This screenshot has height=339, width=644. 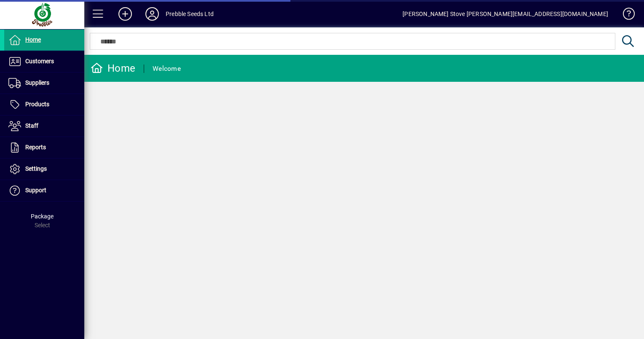 What do you see at coordinates (45, 191) in the screenshot?
I see `a: Support` at bounding box center [45, 191].